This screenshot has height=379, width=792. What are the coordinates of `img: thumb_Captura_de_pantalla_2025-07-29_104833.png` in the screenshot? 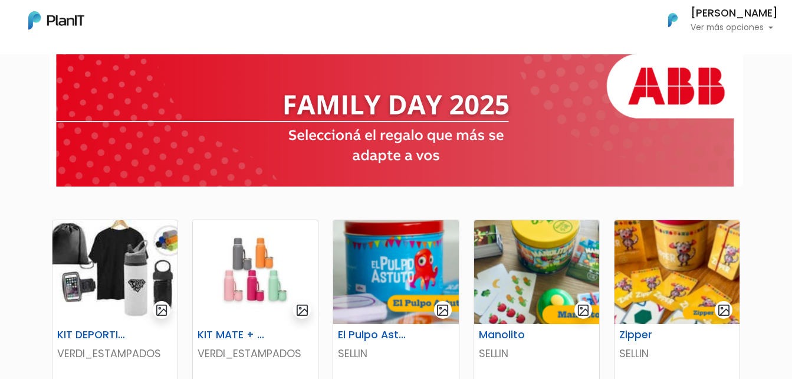 It's located at (537, 272).